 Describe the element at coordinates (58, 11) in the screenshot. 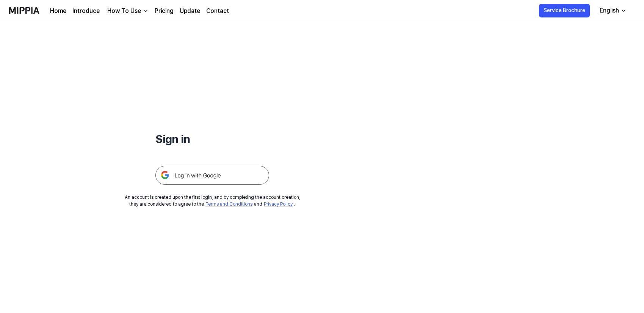

I see `a: Home` at that location.